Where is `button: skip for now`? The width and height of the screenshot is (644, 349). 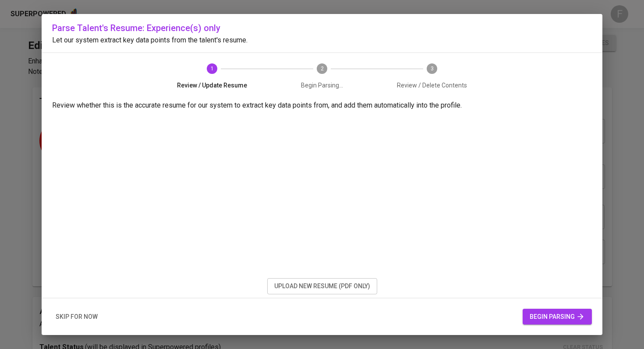
button: skip for now is located at coordinates (77, 317).